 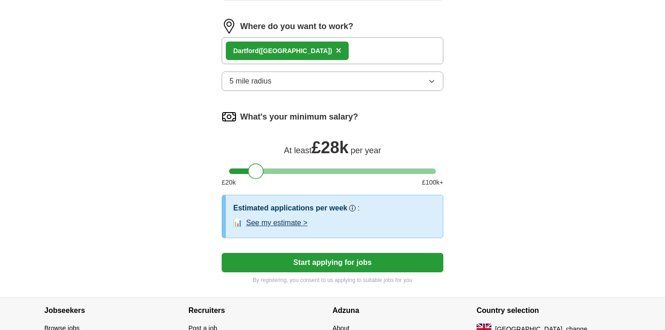 What do you see at coordinates (298, 151) in the screenshot?
I see `span: At least` at bounding box center [298, 151].